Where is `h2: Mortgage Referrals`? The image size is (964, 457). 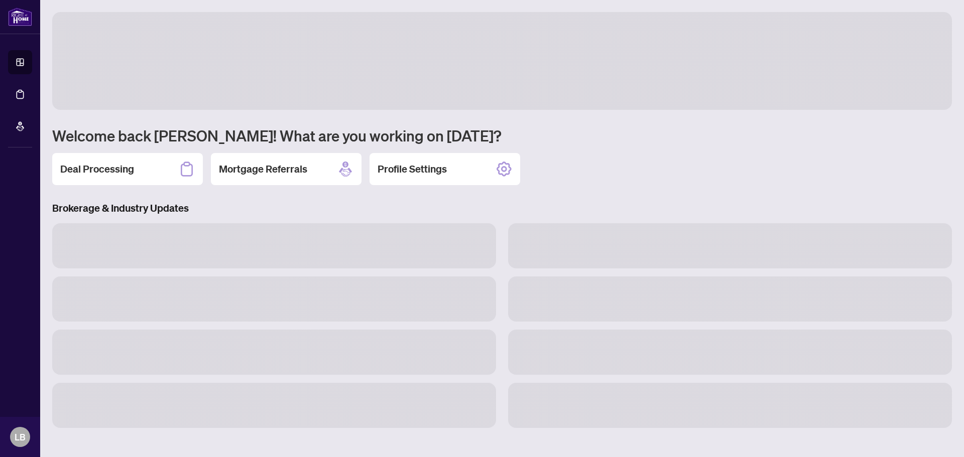 h2: Mortgage Referrals is located at coordinates (263, 169).